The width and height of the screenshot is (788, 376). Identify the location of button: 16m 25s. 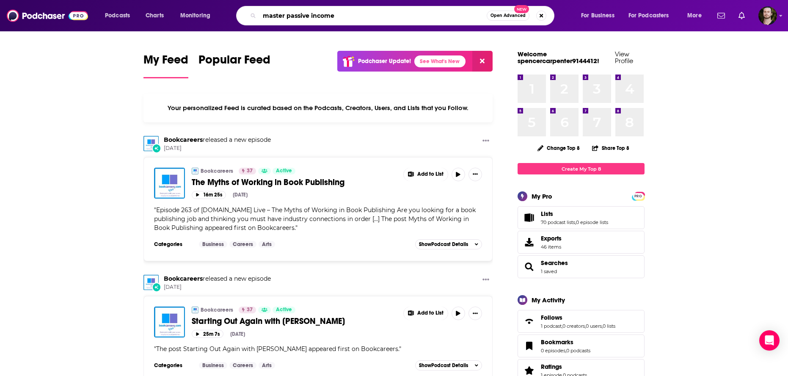
(209, 195).